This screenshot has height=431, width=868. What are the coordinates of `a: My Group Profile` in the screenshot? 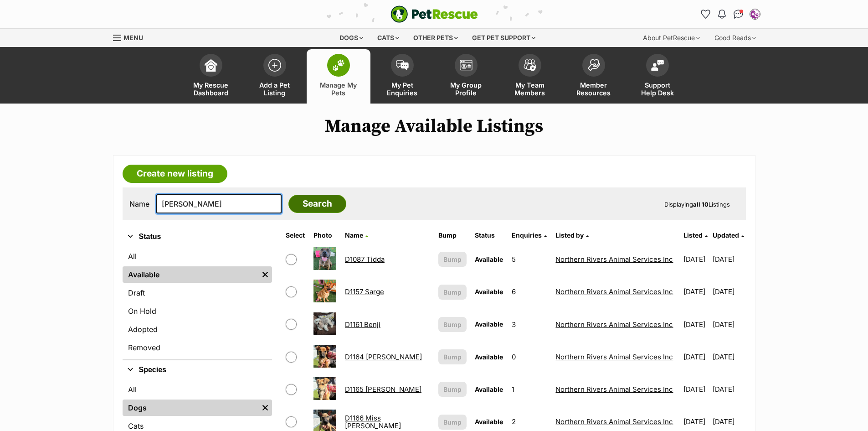 It's located at (466, 76).